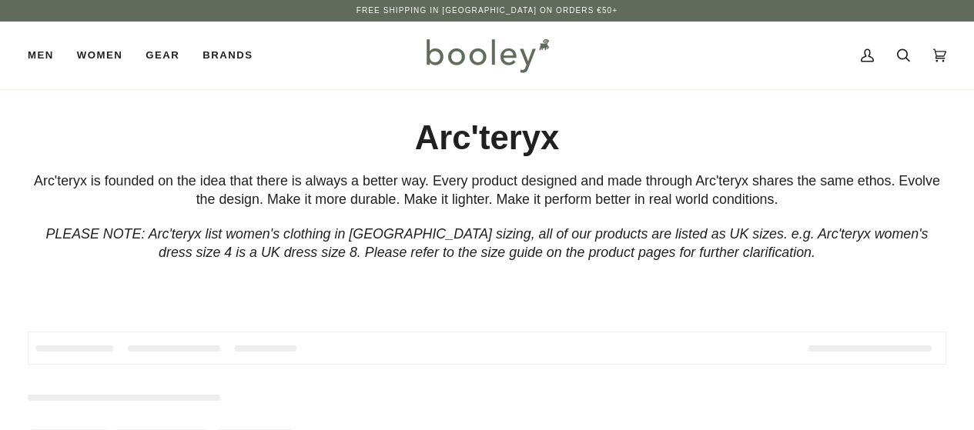  Describe the element at coordinates (487, 190) in the screenshot. I see `div: Arc'teryx is founded on the idea that there is always a better way. Every product designed and ma...` at that location.